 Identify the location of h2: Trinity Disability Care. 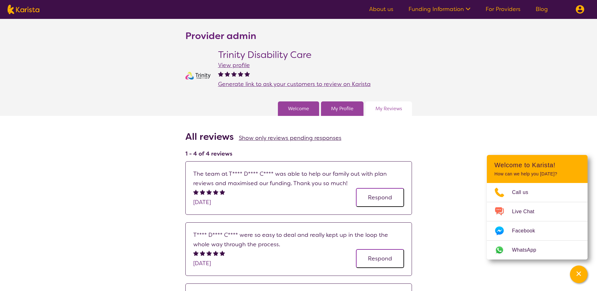
(294, 55).